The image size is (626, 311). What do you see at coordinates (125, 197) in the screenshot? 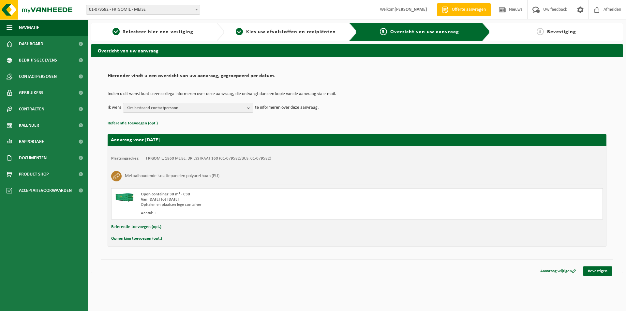
I see `img: HK-XC-30-GN-00.png` at bounding box center [125, 197].